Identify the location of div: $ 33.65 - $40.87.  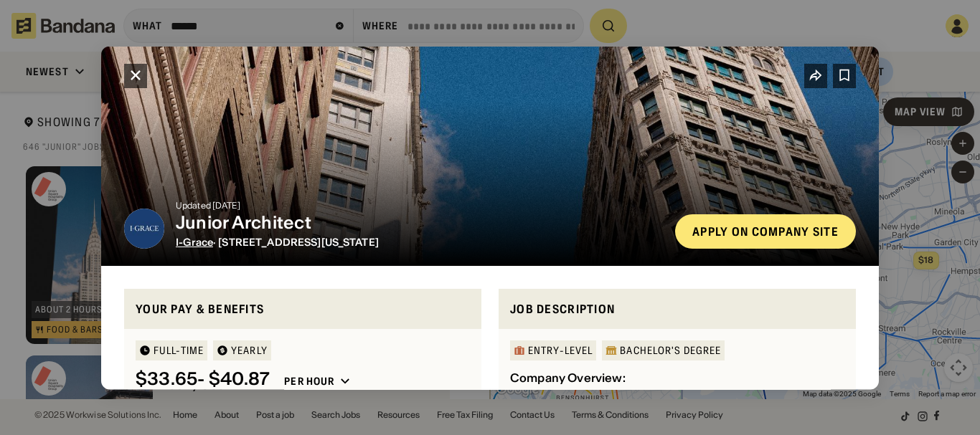
(202, 380).